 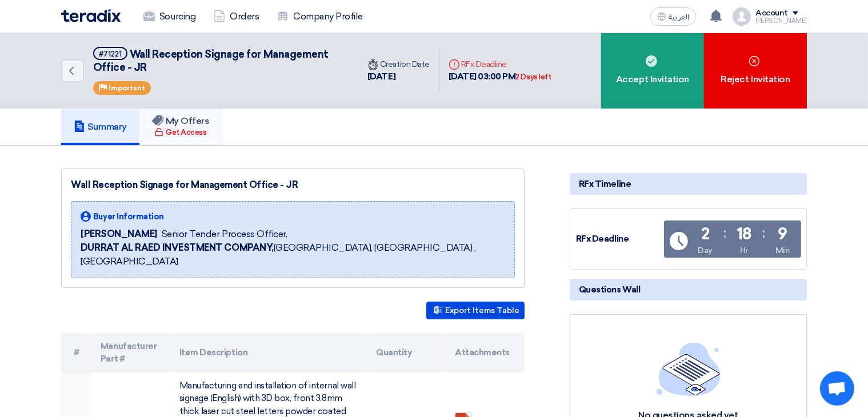 I want to click on span: Questions Wall, so click(x=609, y=290).